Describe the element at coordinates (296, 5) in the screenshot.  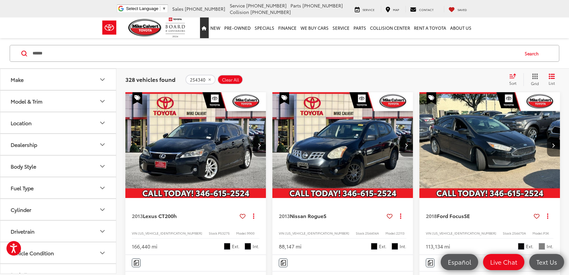
I see `span: Parts` at that location.